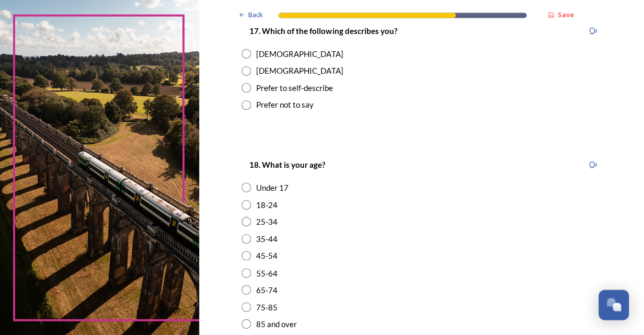  Describe the element at coordinates (295, 88) in the screenshot. I see `div: Prefer to self-describe` at that location.